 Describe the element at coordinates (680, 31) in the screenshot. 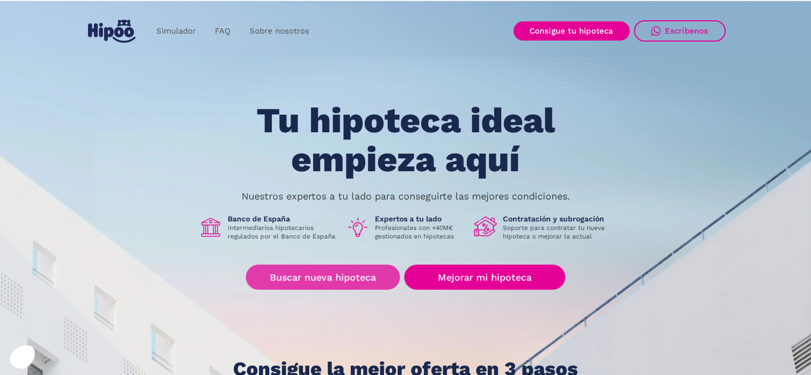

I see `a: Escríbenos` at that location.